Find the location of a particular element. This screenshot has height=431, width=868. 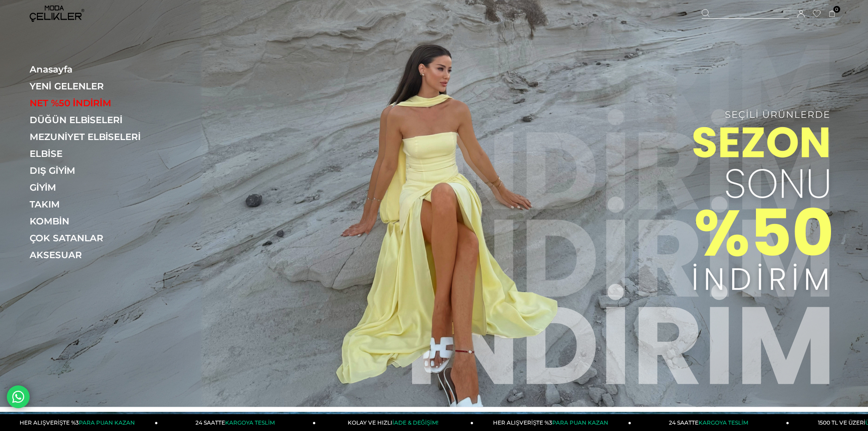

a: AKSESUAR is located at coordinates (92, 255).